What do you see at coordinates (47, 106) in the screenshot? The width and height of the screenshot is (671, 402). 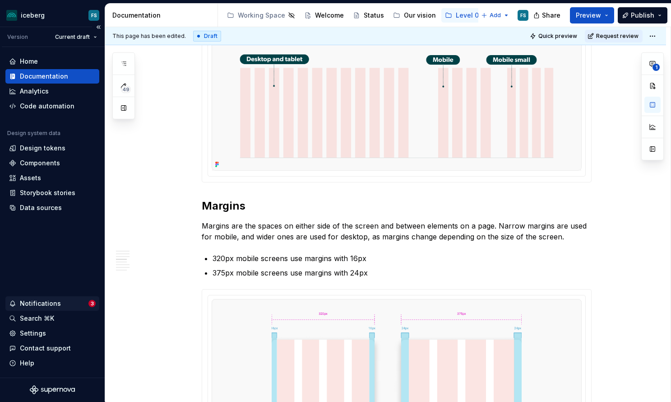 I see `div: Code automation` at bounding box center [47, 106].